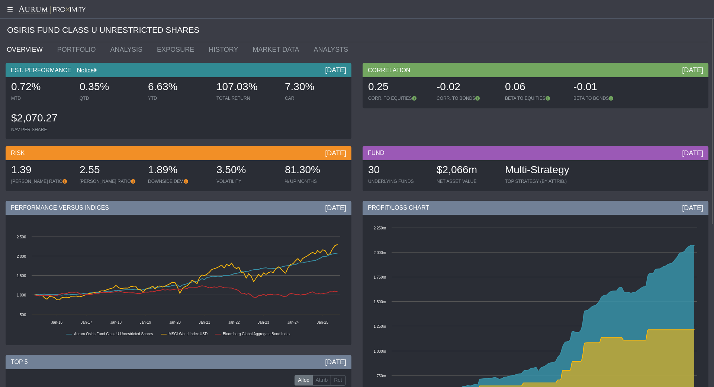 The width and height of the screenshot is (714, 387). I want to click on label: Alloc, so click(304, 380).